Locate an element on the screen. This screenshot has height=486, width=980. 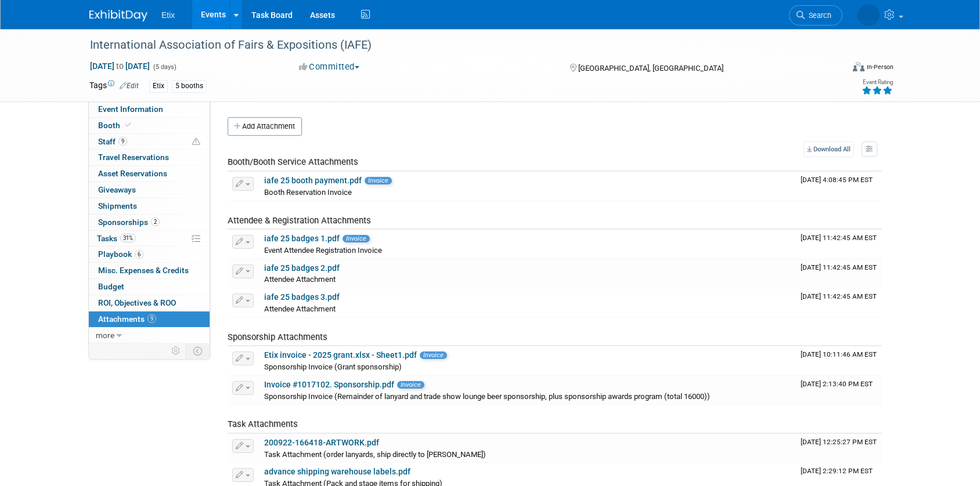
span: (5 days) is located at coordinates (164, 67).